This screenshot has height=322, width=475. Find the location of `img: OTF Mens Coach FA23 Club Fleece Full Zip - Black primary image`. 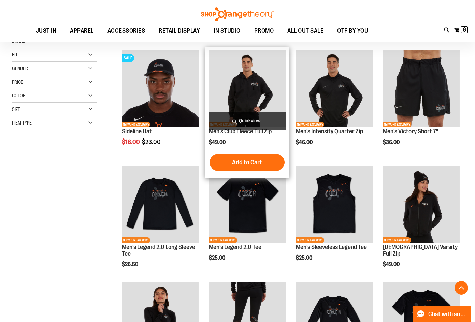

img: OTF Mens Coach FA23 Club Fleece Full Zip - Black primary image is located at coordinates (247, 89).